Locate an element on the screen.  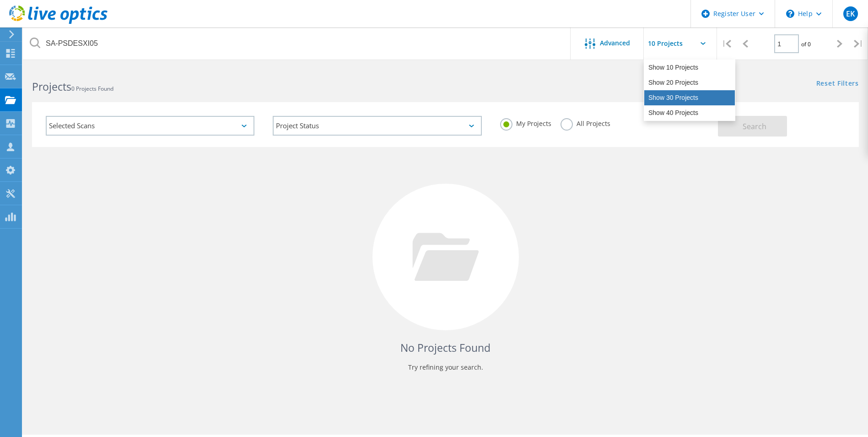
span: 0 Projects Found is located at coordinates (93, 88).